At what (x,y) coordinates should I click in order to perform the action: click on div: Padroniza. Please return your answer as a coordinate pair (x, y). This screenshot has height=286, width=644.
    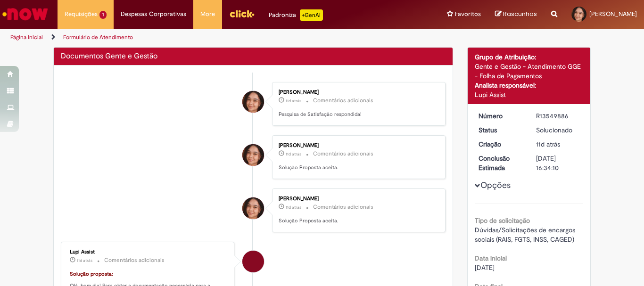
    Looking at the image, I should click on (295, 15).